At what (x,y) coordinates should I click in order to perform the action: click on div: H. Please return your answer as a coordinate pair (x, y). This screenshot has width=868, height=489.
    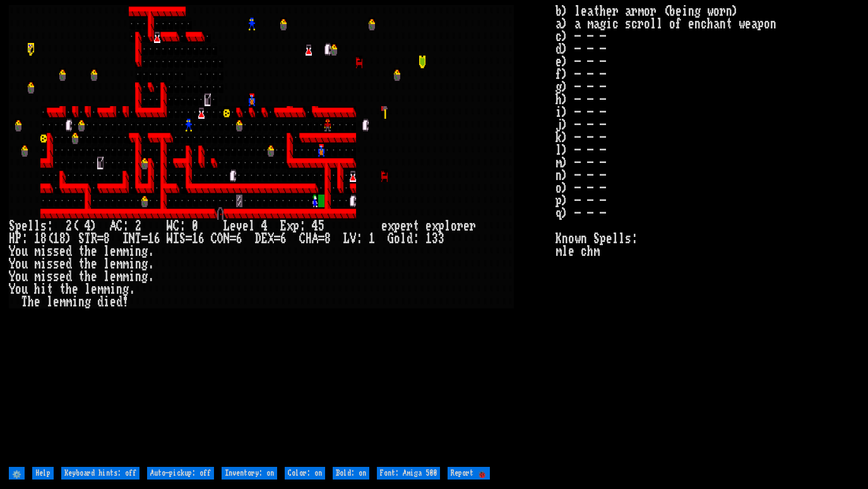
    Looking at the image, I should click on (308, 239).